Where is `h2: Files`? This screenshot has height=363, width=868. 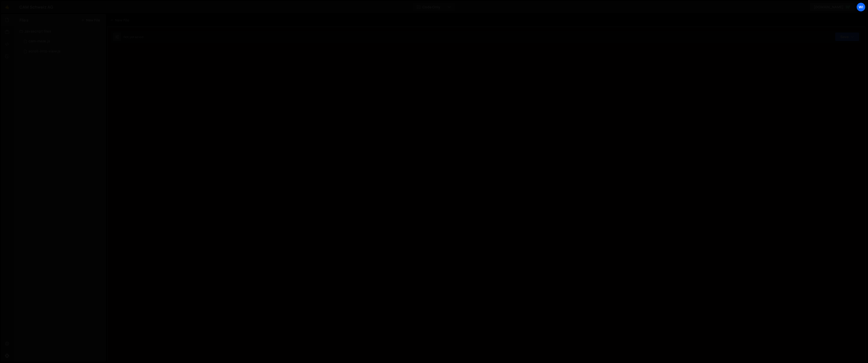
h2: Files is located at coordinates (24, 20).